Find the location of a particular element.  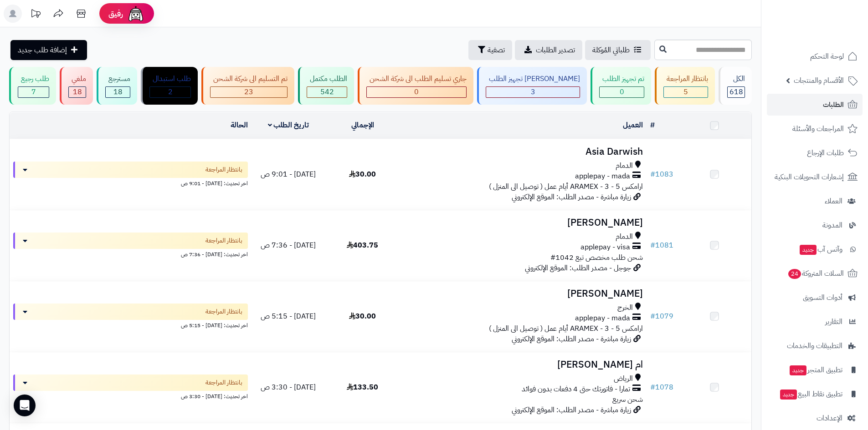

a: الطلب مكتمل 542 is located at coordinates (326, 85).